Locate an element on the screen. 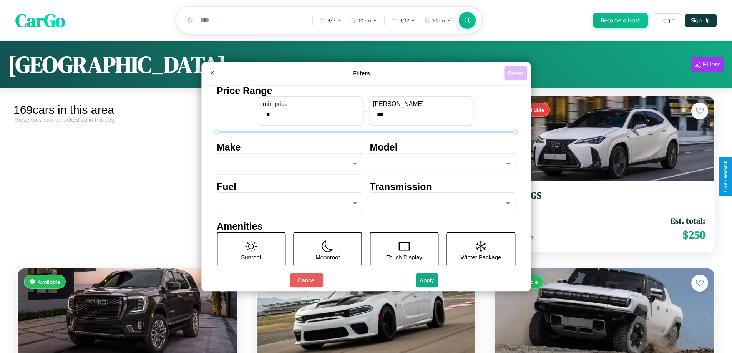 This screenshot has width=732, height=353. h4: Filters is located at coordinates (361, 73).